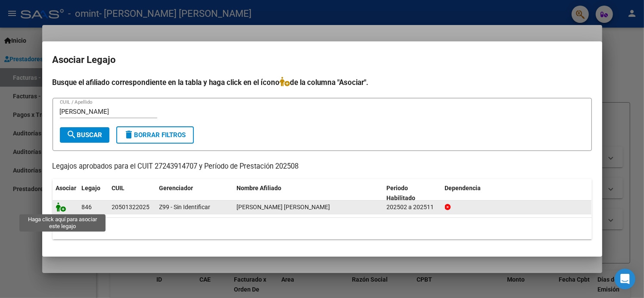 The width and height of the screenshot is (644, 298). What do you see at coordinates (87, 207) in the screenshot?
I see `span: 846` at bounding box center [87, 207].